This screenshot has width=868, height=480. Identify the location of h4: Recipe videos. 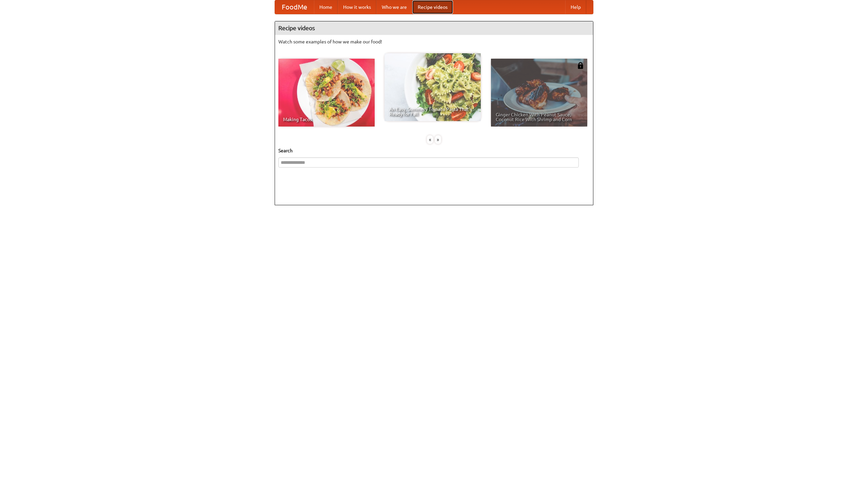
(434, 28).